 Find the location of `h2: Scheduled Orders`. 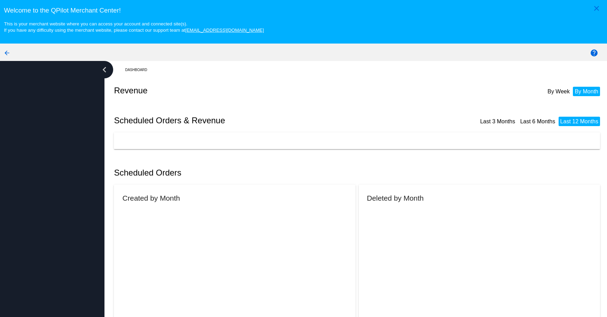

h2: Scheduled Orders is located at coordinates (236, 173).